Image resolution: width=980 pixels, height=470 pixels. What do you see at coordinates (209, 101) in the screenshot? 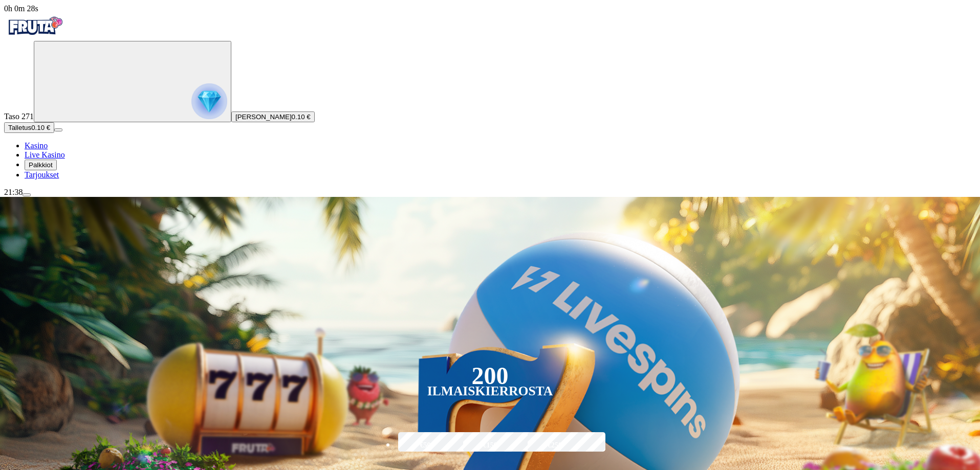
I see `img: reward progress` at bounding box center [209, 101].